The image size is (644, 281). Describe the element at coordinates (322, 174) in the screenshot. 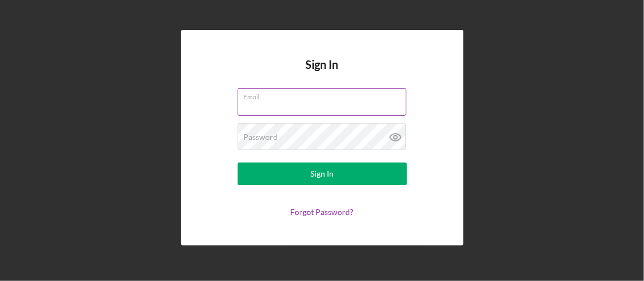

I see `div: Sign In` at that location.